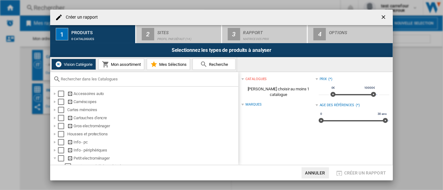 This screenshot has width=443, height=190. I want to click on div: Cartes mémoires, so click(152, 110).